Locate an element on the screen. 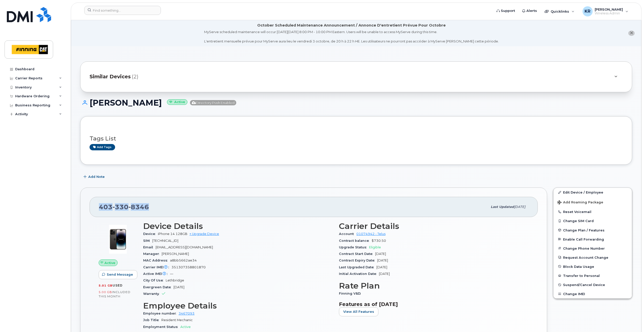  span: Device is located at coordinates (151, 234).